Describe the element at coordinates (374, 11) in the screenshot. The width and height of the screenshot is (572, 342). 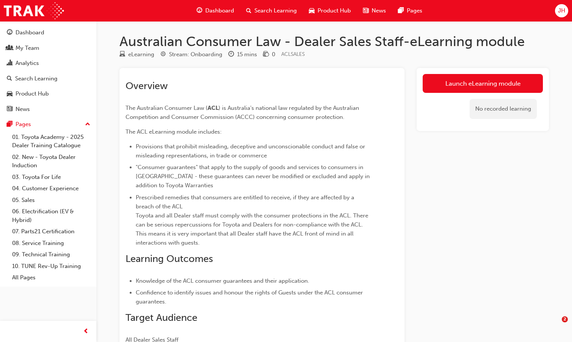
I see `a: news-iconNews` at that location.